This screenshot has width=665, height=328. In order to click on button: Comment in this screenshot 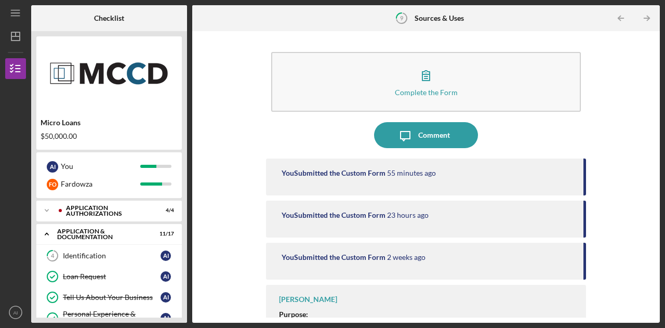, I will do `click(426, 135)`.